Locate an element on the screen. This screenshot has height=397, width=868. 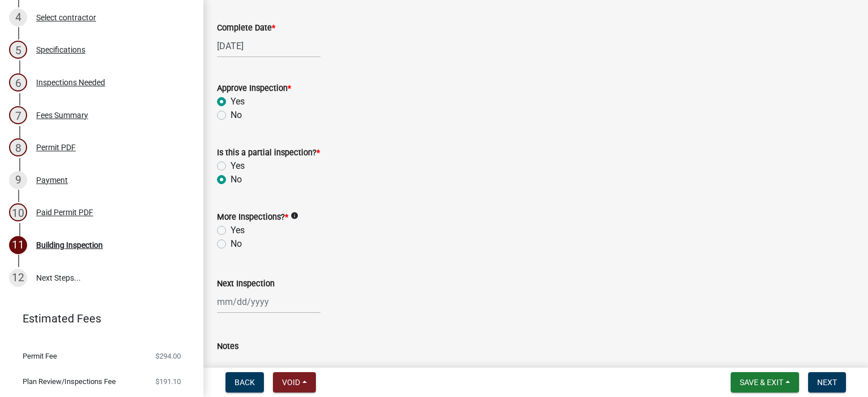
label: Complete Date is located at coordinates (246, 28).